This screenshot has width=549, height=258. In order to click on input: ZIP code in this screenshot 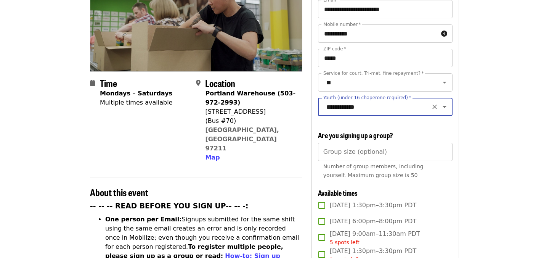, I will do `click(385, 58)`.